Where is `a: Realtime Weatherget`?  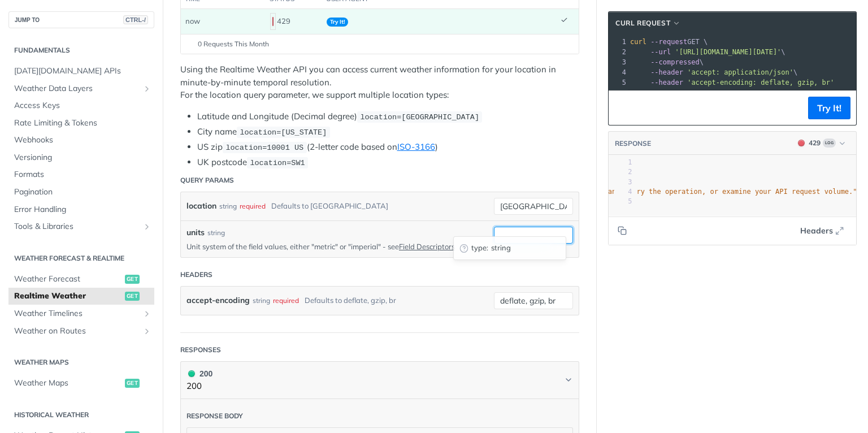
a: Realtime Weatherget is located at coordinates (81, 296).